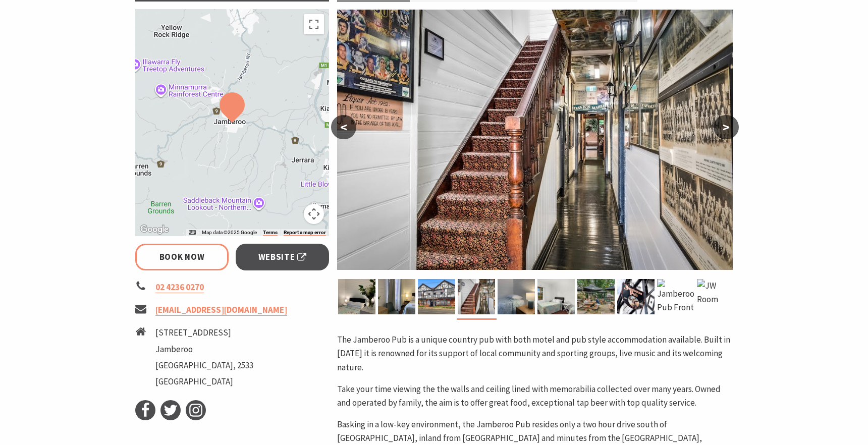 The width and height of the screenshot is (868, 445). What do you see at coordinates (397, 296) in the screenshot?
I see `img: Pub Style Room 4` at bounding box center [397, 296].